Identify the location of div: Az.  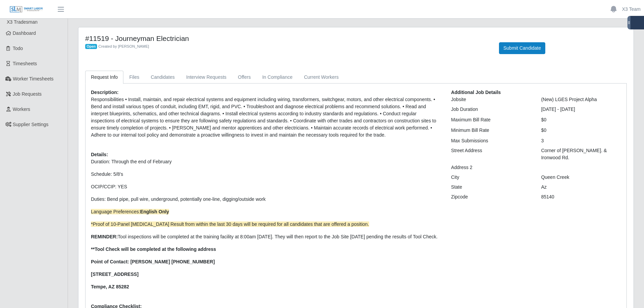
(581, 187).